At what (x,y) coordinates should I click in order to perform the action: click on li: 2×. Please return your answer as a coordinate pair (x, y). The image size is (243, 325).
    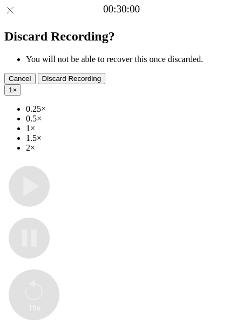
    Looking at the image, I should click on (132, 148).